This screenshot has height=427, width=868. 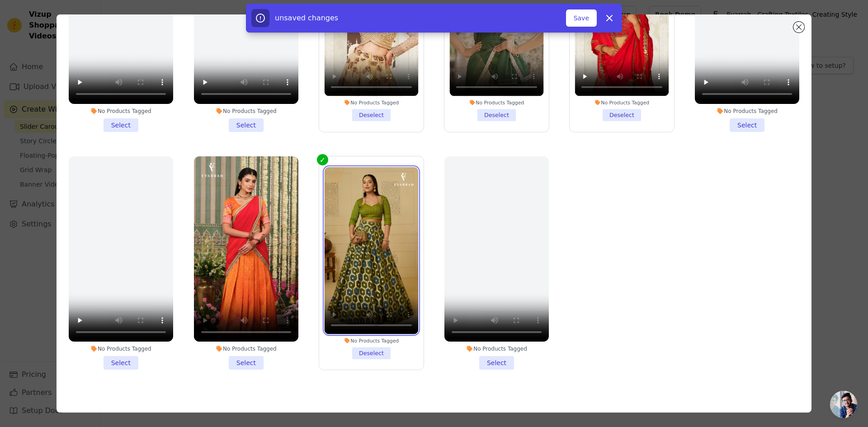 What do you see at coordinates (844, 404) in the screenshot?
I see `div: Open chat` at bounding box center [844, 404].